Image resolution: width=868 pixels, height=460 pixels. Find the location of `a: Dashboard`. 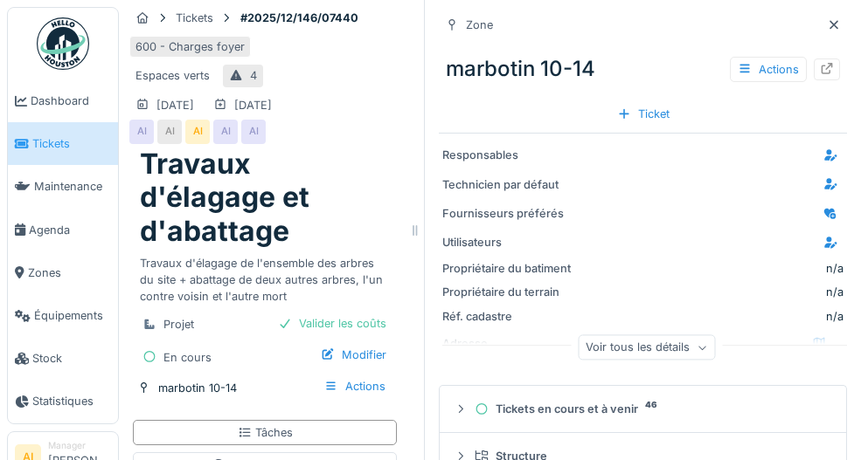

a: Dashboard is located at coordinates (63, 101).